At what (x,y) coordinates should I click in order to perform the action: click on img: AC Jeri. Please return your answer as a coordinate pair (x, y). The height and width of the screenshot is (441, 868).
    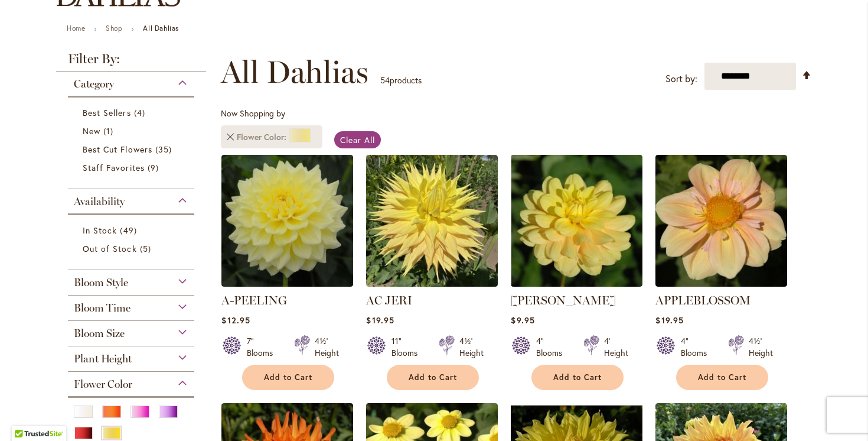
    Looking at the image, I should click on (432, 220).